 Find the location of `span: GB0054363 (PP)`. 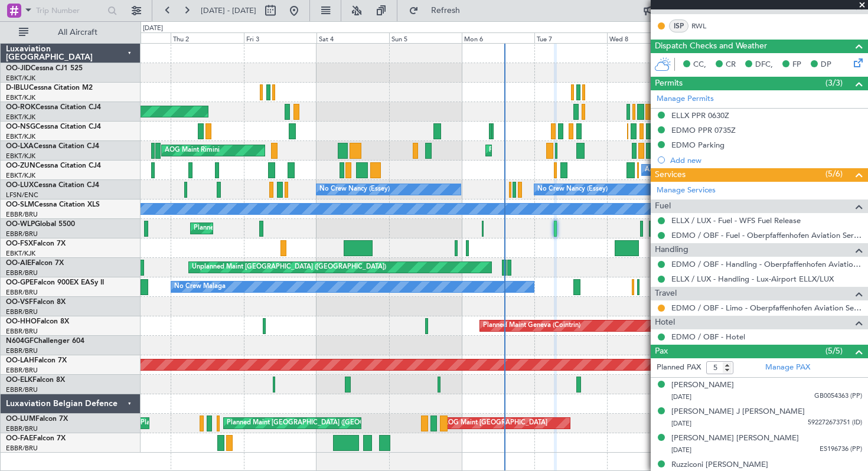

span: GB0054363 (PP) is located at coordinates (837, 396).